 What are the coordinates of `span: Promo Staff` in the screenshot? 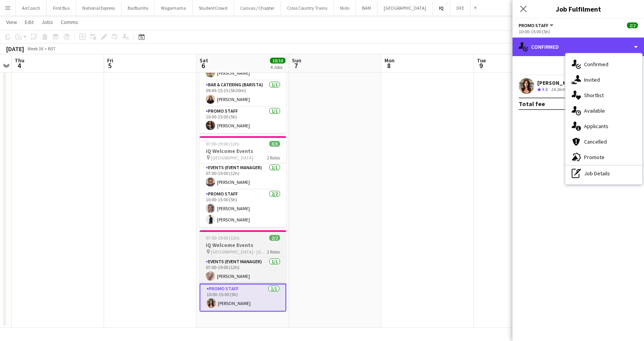 It's located at (533, 25).